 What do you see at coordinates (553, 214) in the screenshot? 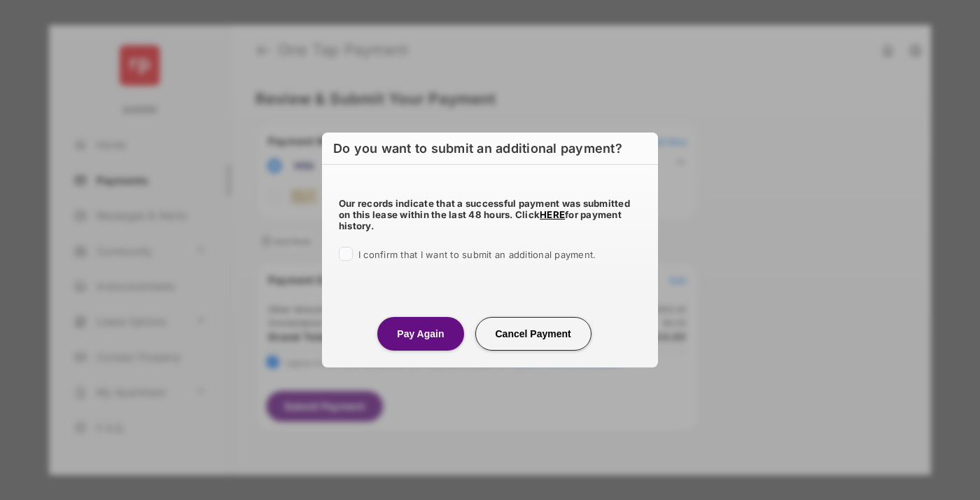
I see `a: HERE` at bounding box center [553, 214].